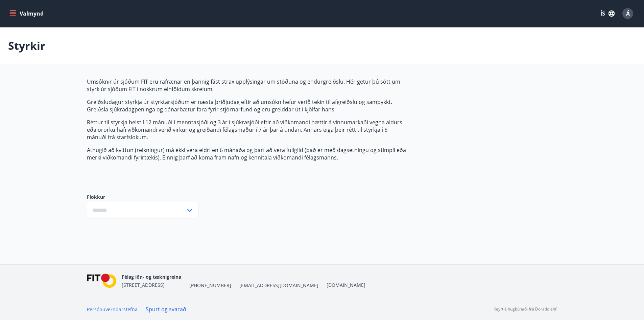 This screenshot has width=644, height=320. Describe the element at coordinates (628, 14) in the screenshot. I see `button: Á` at that location.